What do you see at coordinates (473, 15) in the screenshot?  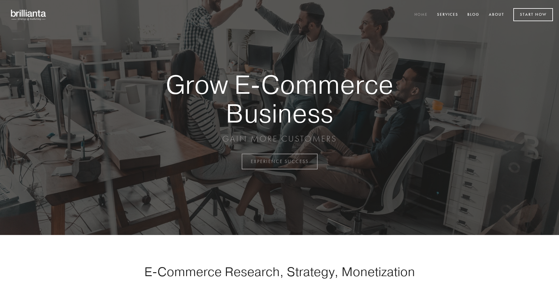 I see `a: Blog` at bounding box center [473, 15].